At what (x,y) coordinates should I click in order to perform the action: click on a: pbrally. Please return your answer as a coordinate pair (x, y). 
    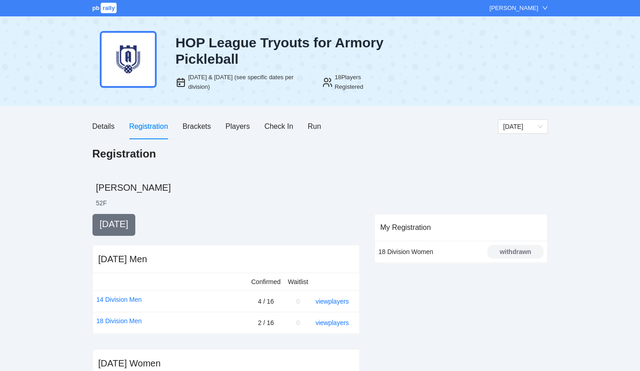
    Looking at the image, I should click on (105, 8).